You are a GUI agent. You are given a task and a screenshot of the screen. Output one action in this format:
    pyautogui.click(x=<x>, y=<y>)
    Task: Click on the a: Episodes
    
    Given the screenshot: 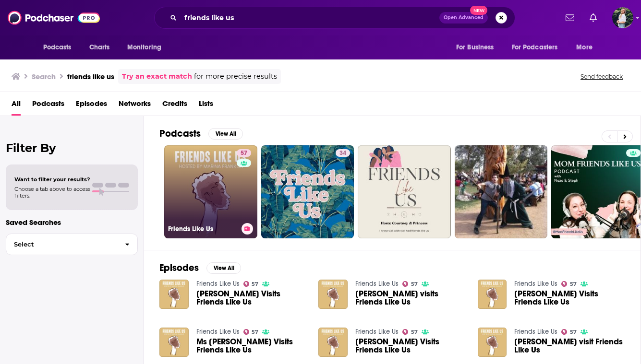 What is the action you would take?
    pyautogui.click(x=91, y=106)
    